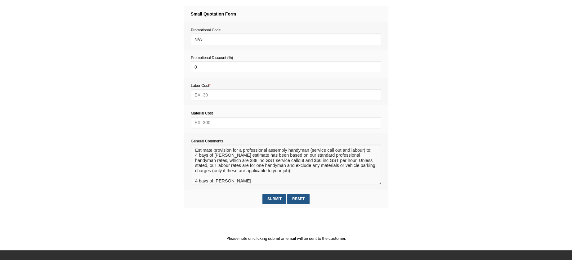 The height and width of the screenshot is (260, 572). Describe the element at coordinates (207, 141) in the screenshot. I see `span: General Comments` at that location.